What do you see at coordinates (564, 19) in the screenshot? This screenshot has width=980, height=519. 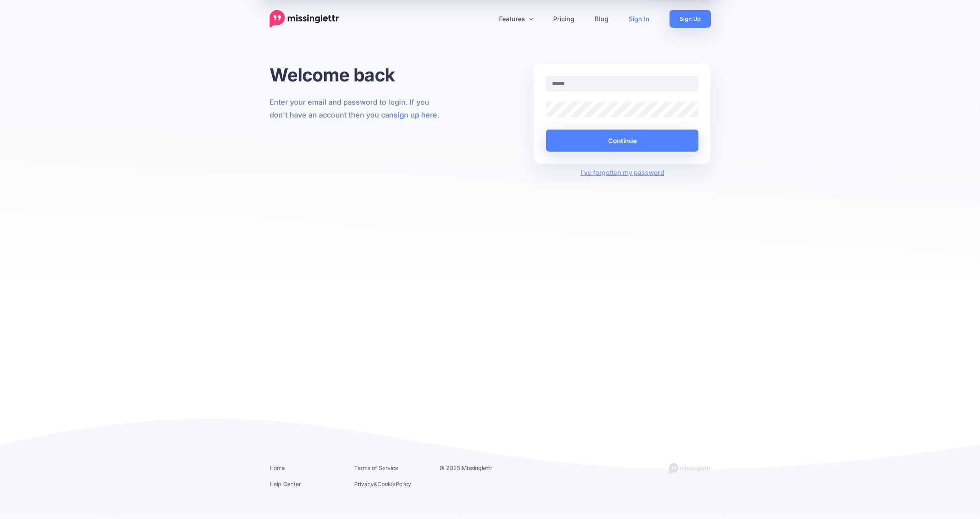 I see `a: Pricing` at bounding box center [564, 19].